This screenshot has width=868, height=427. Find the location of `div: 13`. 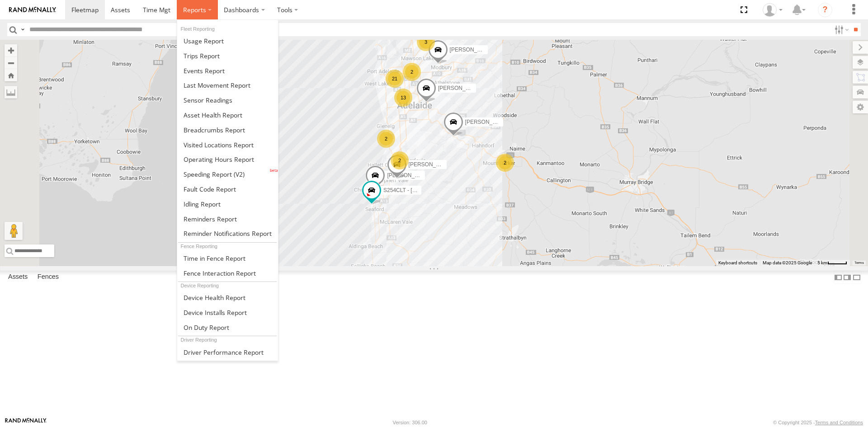

div: 13 is located at coordinates (403, 98).